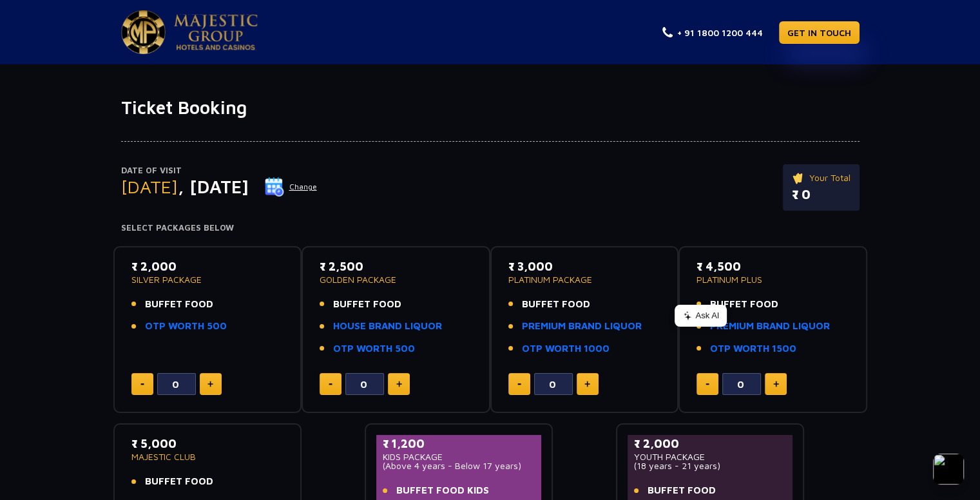 The image size is (980, 500). What do you see at coordinates (207, 279) in the screenshot?
I see `p: SILVER PACKAGE` at bounding box center [207, 279].